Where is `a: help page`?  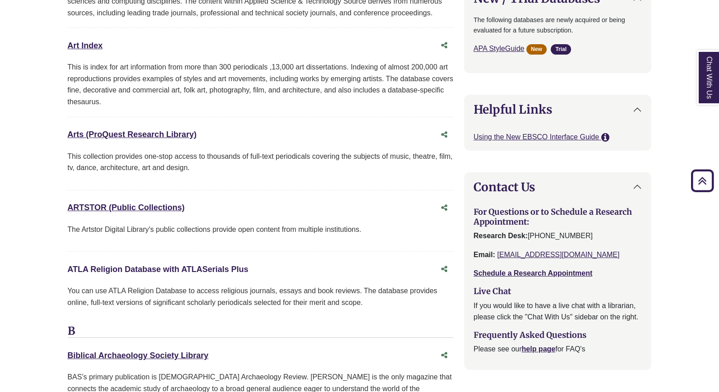
a: help page is located at coordinates (538, 349).